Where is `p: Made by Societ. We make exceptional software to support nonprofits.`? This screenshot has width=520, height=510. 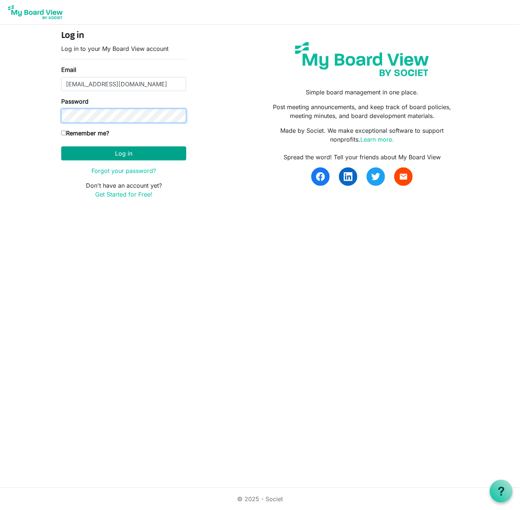 p: Made by Societ. We make exceptional software to support nonprofits. is located at coordinates (362, 135).